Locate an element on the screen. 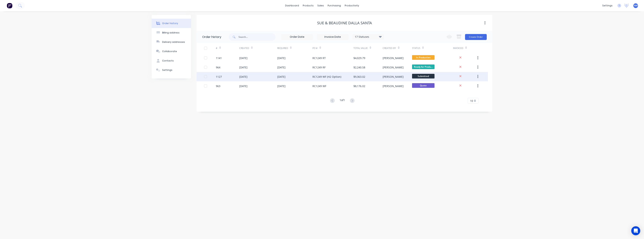 This screenshot has height=239, width=644. span: Quote is located at coordinates (423, 86).